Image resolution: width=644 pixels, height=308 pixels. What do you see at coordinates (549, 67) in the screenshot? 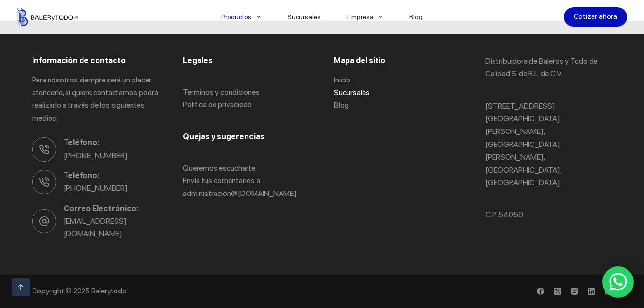
I see `p: Distribuidora de Baleros y Todo de Calidad S. de R.L. de C.V.` at bounding box center [549, 67].